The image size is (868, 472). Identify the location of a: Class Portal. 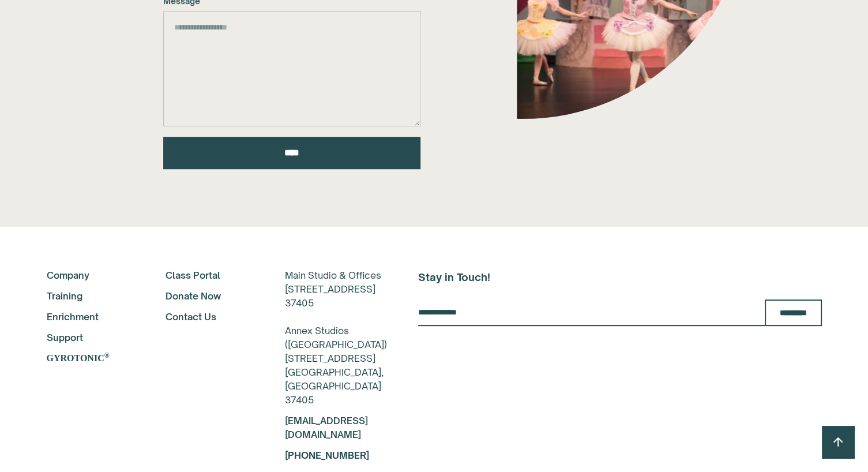
(209, 275).